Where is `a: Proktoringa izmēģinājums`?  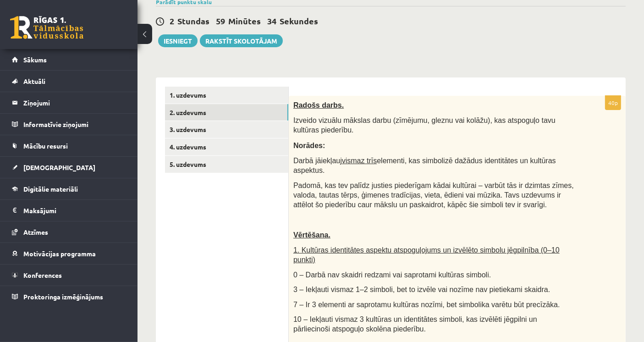 a: Proktoringa izmēģinājums is located at coordinates (69, 296).